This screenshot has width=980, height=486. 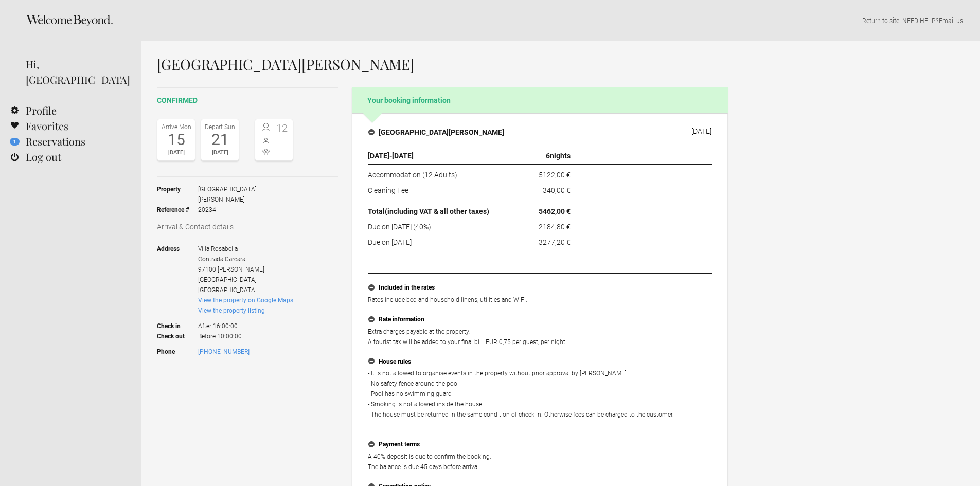 I want to click on flynt-currency: 340,00 €, so click(x=557, y=190).